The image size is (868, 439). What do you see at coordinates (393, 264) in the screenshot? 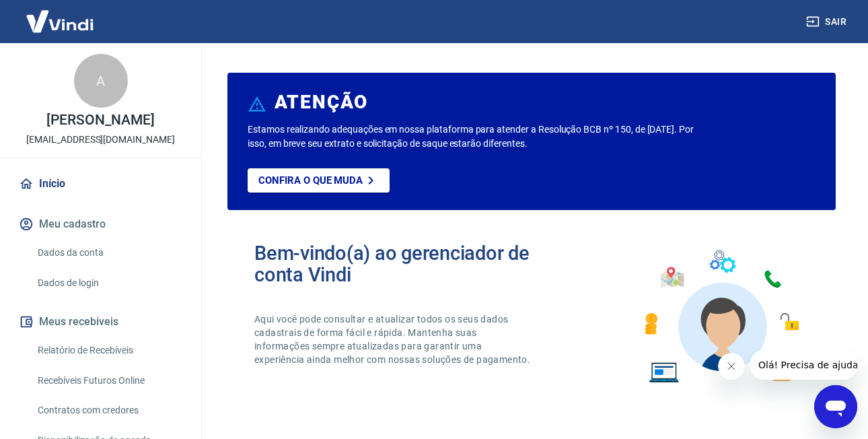
I see `h2: Bem-vindo(a) ao gerenciador de conta Vindi` at bounding box center [393, 264].